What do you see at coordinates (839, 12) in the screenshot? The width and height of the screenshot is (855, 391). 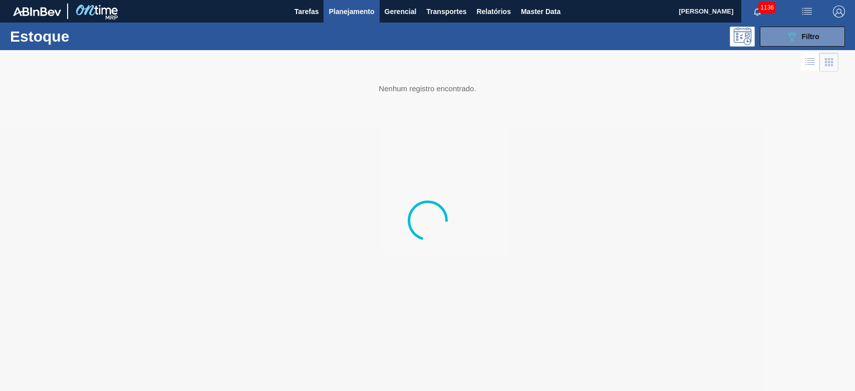 I see `img: Logout` at bounding box center [839, 12].